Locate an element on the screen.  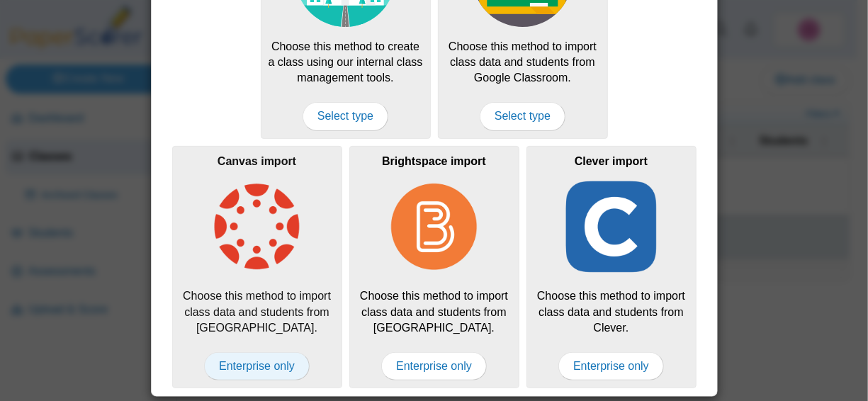
img: class-type-canvas.png is located at coordinates (257, 227).